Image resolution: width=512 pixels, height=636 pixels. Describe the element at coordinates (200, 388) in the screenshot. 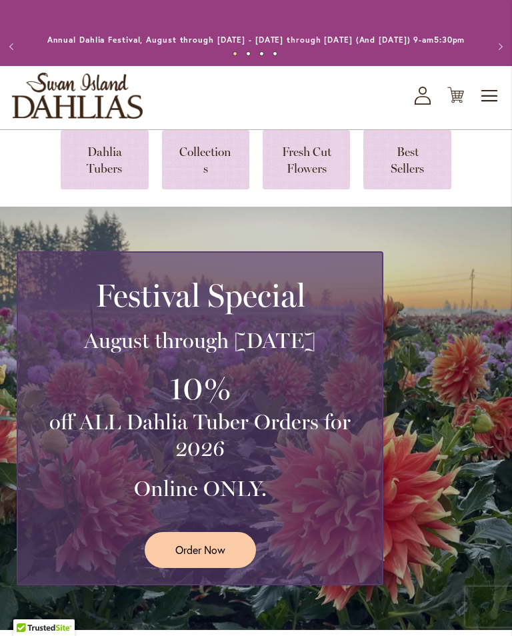

I see `h3: 10%` at that location.